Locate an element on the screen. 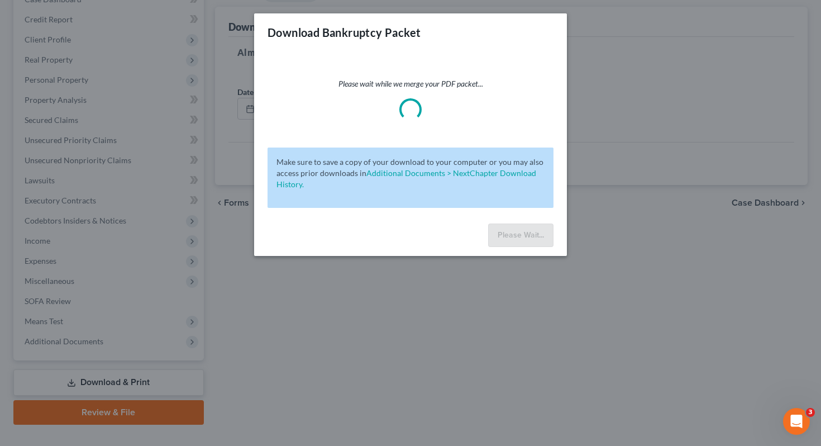 This screenshot has height=446, width=821. p: Make sure to save a copy of your download to your computer or you may also access prior downloads in is located at coordinates (411, 173).